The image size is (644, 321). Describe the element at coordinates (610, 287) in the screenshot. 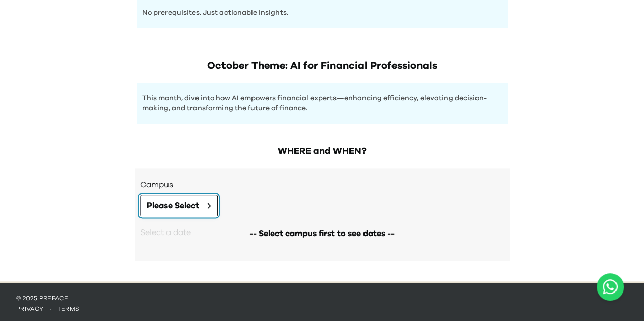

I see `button: Open WhatsApp chat` at that location.